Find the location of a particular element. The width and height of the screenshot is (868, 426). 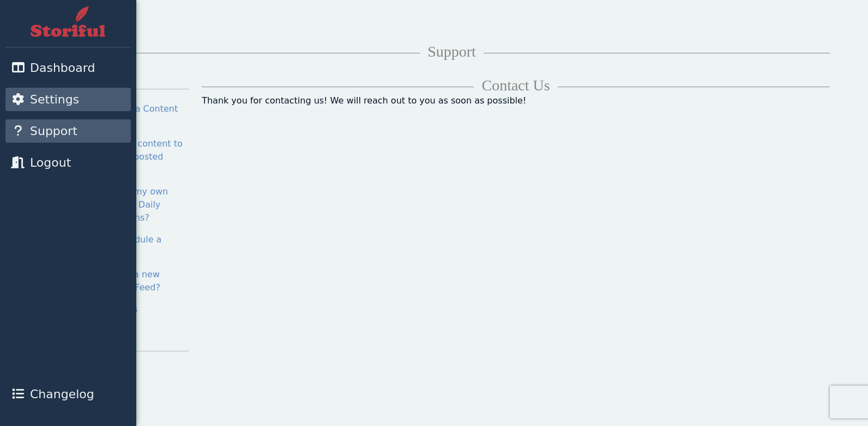

span: Dashboard is located at coordinates (98, 68).